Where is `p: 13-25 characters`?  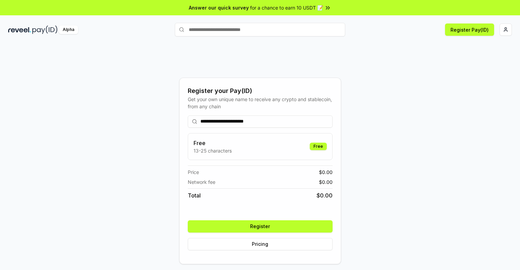 p: 13-25 characters is located at coordinates (213, 151).